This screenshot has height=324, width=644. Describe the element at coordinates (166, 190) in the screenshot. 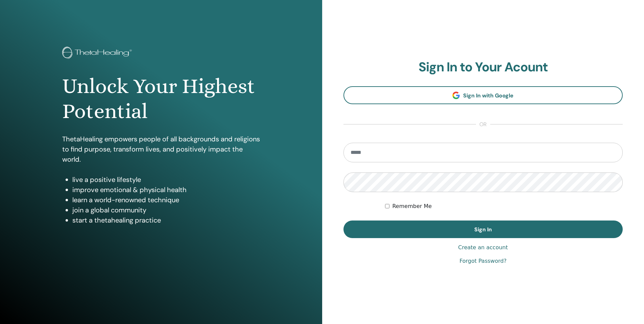

I see `li: improve emotional & physical health` at that location.